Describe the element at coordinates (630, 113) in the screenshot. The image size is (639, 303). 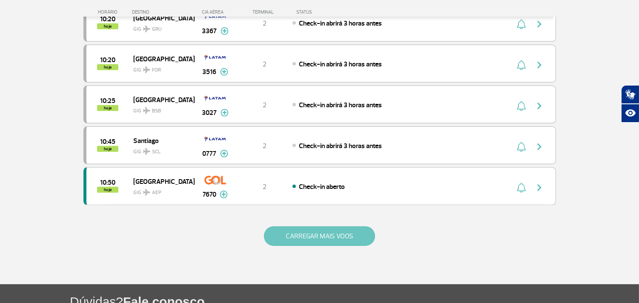
I see `button: Abrir recursos assistivos.` at that location.